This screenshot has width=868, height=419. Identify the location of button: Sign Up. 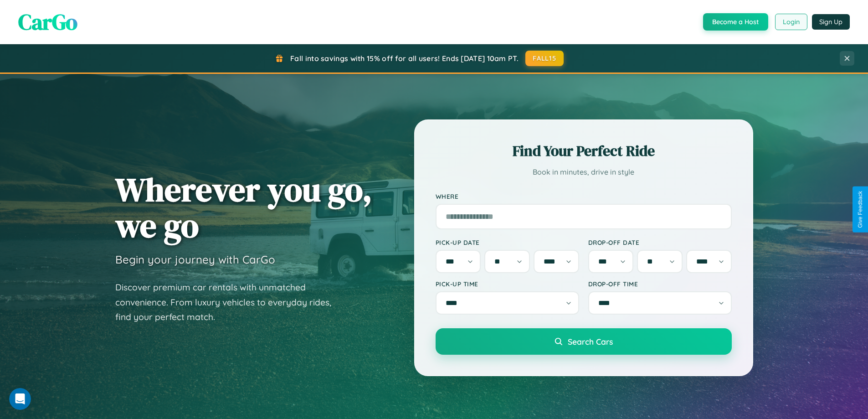
(831, 22).